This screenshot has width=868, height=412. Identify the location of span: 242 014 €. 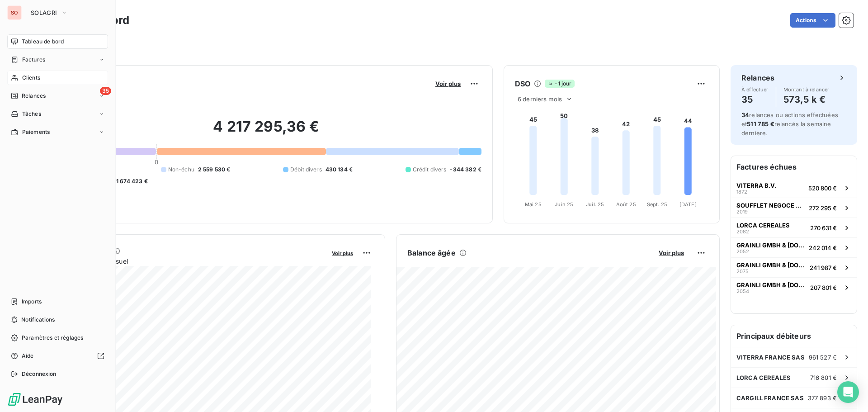
(823, 248).